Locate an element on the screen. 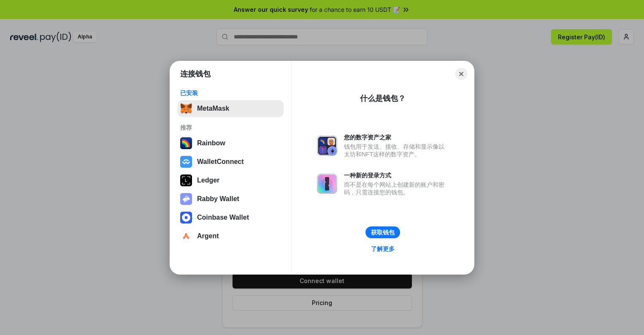 This screenshot has height=335, width=644. div: 而不是在每个网站上创建新的账户和密码，只需连接您的钱包。 is located at coordinates (396, 188).